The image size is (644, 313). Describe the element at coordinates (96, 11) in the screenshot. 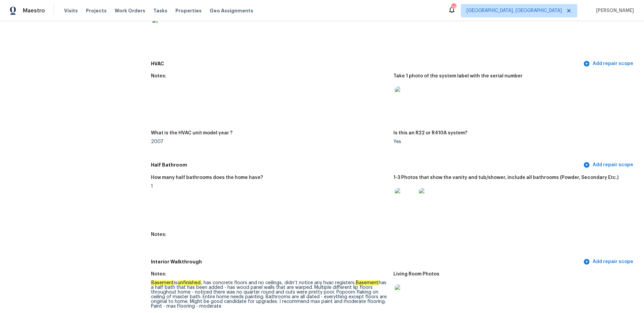

I see `span: Projects` at that location.